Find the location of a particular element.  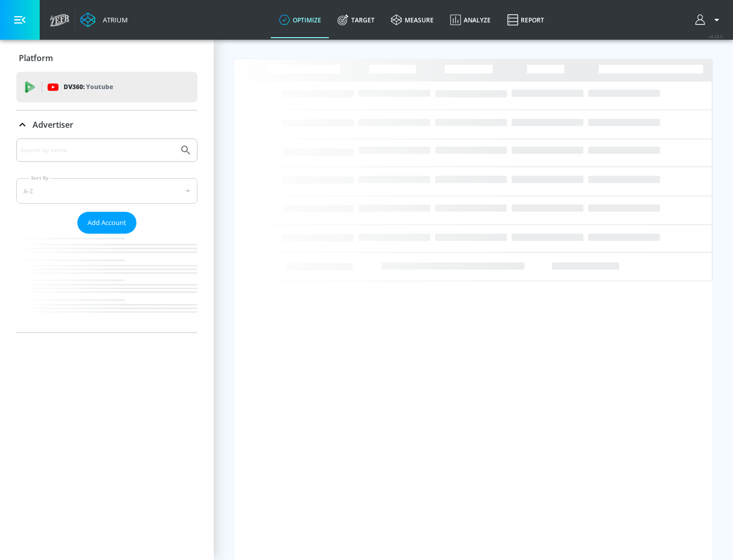

p: Advertiser is located at coordinates (53, 125).